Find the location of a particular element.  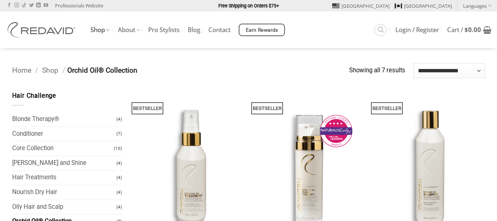

a: Search is located at coordinates (380, 30).